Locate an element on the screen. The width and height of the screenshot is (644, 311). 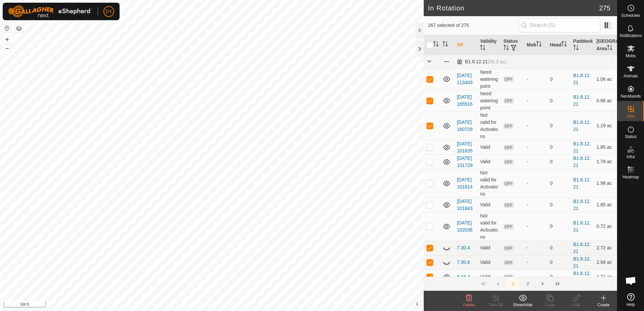
a: Contact Us is located at coordinates (228, 305).